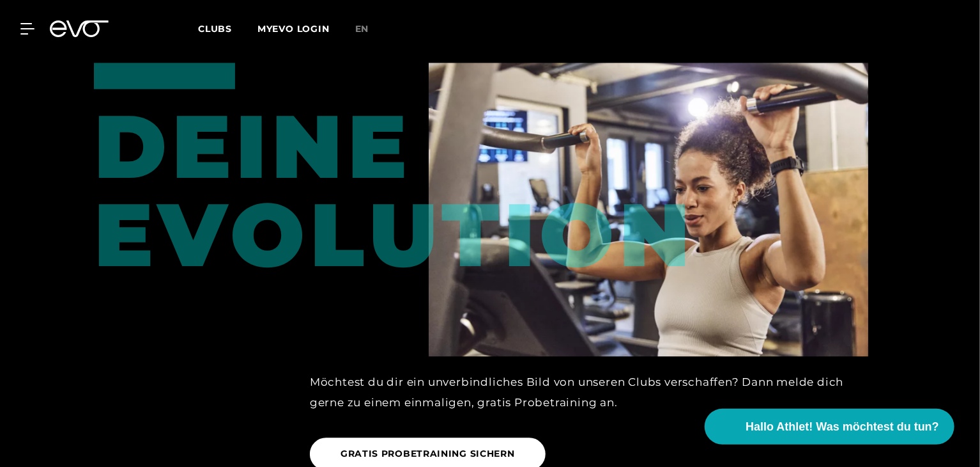 The width and height of the screenshot is (980, 467). What do you see at coordinates (370, 28) in the screenshot?
I see `a: en` at bounding box center [370, 28].